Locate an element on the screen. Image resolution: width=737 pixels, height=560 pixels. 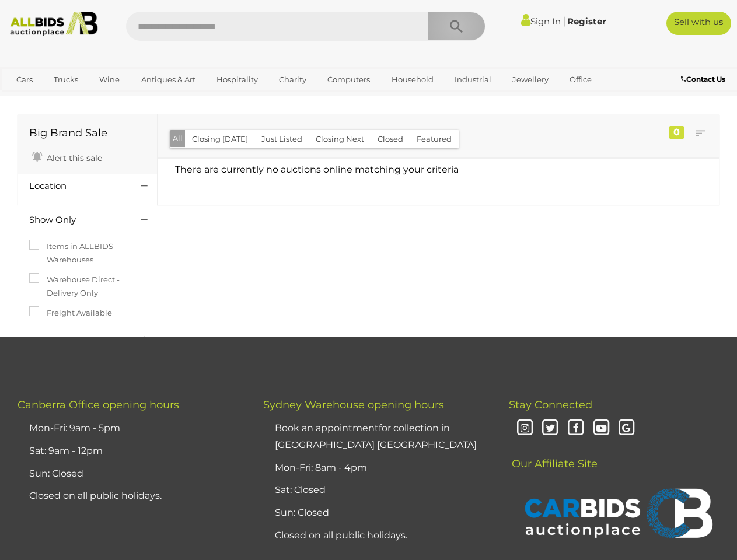
li: Mon-Fri: 9am - 5pm is located at coordinates (130, 429).